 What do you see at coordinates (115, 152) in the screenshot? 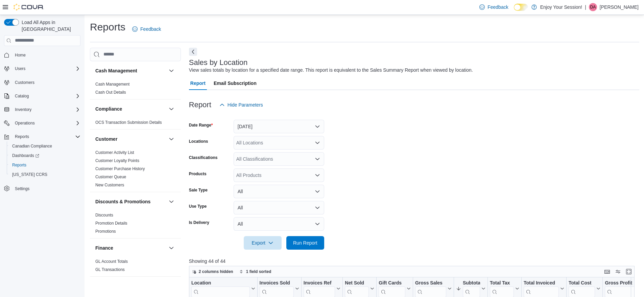
I see `a: Customer Activity List` at bounding box center [115, 152].